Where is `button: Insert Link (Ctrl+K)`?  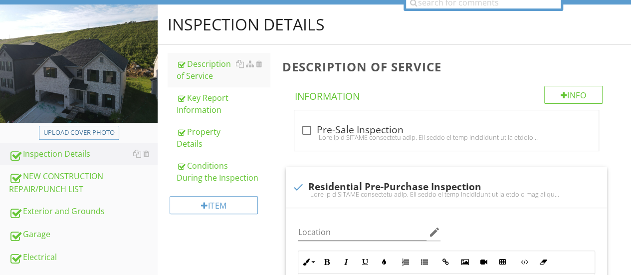
button: Insert Link (Ctrl+K) is located at coordinates (445, 262).